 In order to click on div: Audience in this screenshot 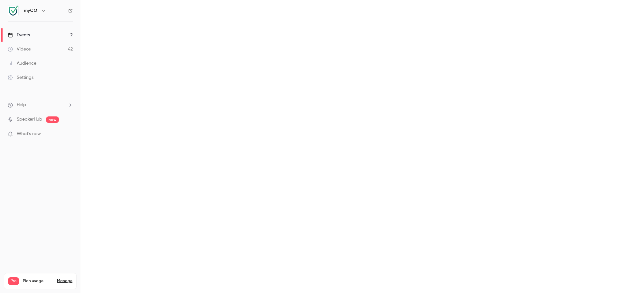, I will do `click(22, 63)`.